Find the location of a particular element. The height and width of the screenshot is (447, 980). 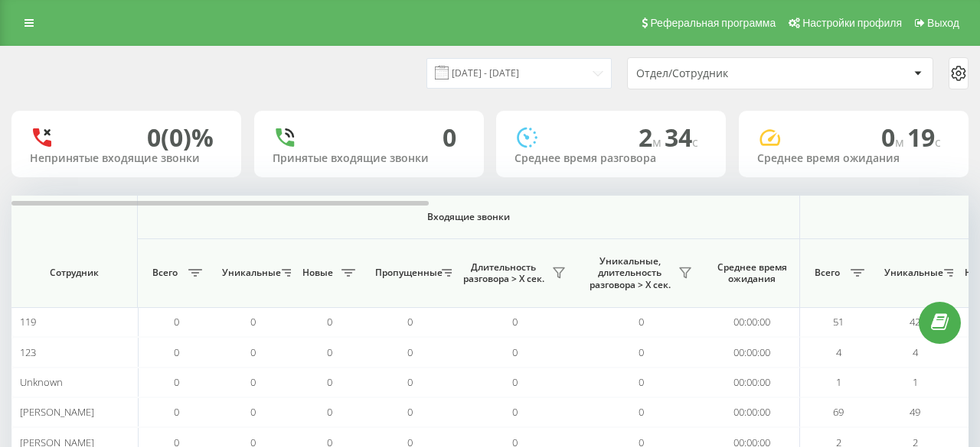

span: 34 is located at coordinates (681, 137).